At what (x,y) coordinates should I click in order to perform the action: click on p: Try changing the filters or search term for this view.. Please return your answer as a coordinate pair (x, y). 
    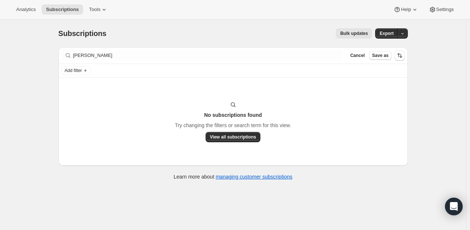
    Looking at the image, I should click on (233, 125).